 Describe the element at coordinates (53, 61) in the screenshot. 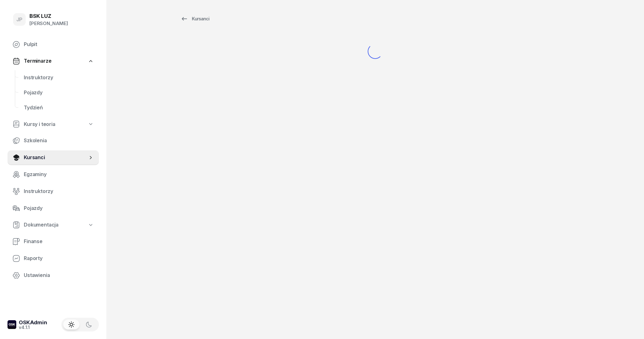

I see `a: Terminarze` at that location.